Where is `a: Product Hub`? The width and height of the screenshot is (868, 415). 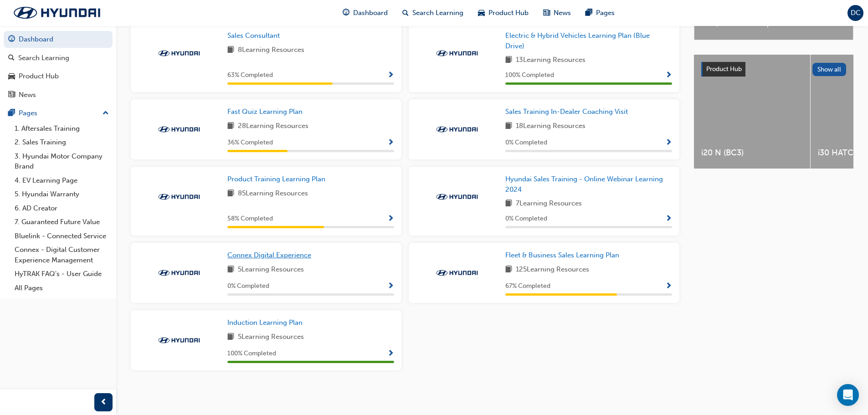 a: Product Hub is located at coordinates (58, 76).